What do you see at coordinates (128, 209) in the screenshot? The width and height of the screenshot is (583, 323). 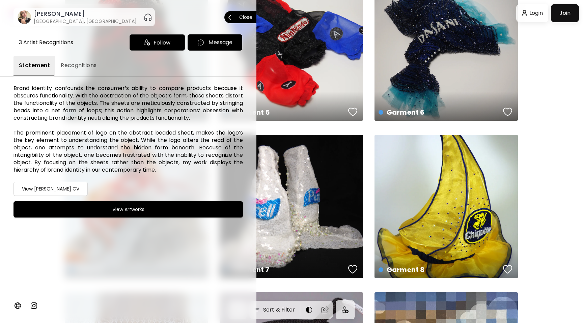 I see `button: View Artworks` at bounding box center [128, 209].